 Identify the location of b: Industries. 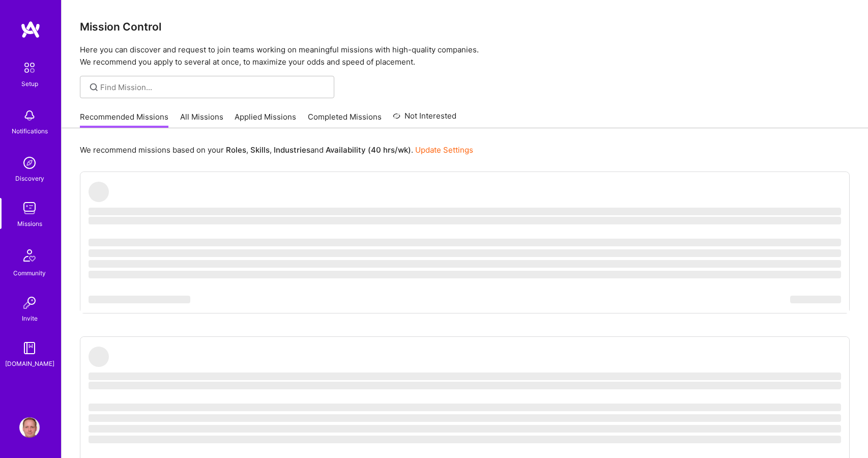
(292, 150).